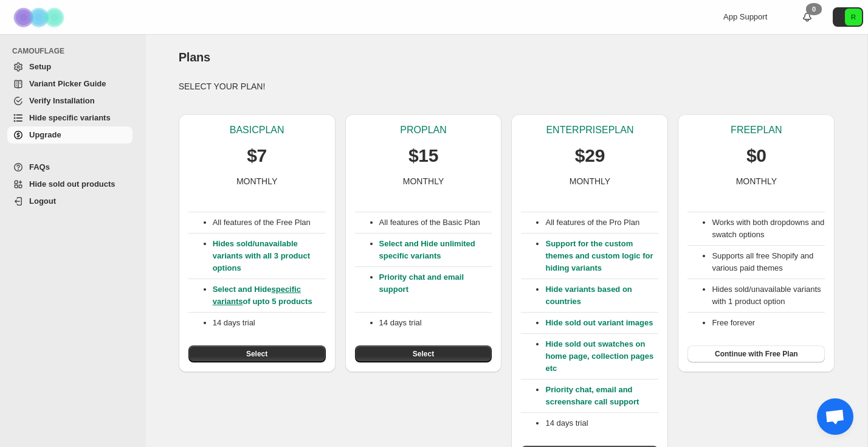 The height and width of the screenshot is (447, 868). What do you see at coordinates (68, 83) in the screenshot?
I see `span: Variant Picker Guide` at bounding box center [68, 83].